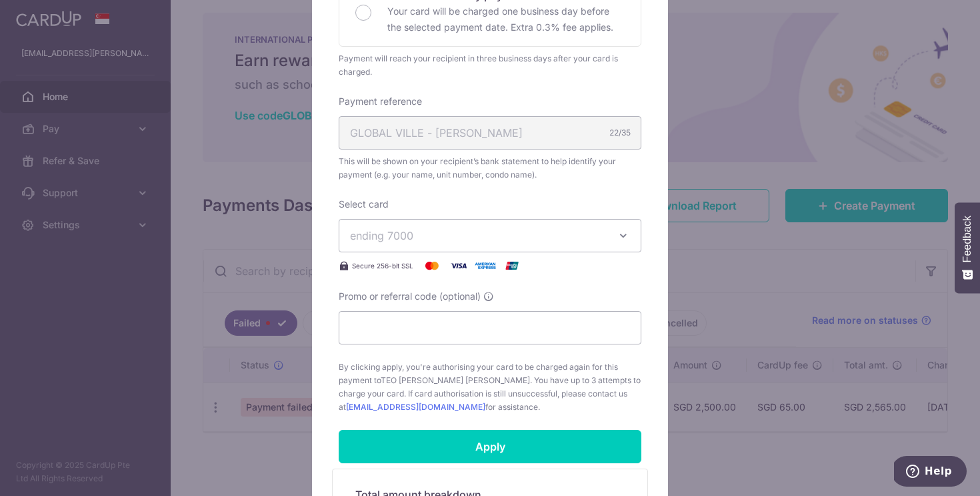 The height and width of the screenshot is (496, 980). I want to click on div: 22/35, so click(620, 133).